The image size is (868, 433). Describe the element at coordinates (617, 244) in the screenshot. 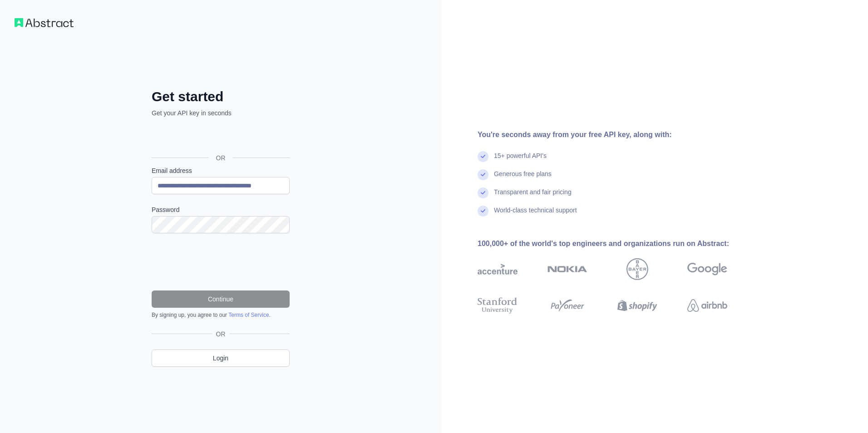

I see `div: 100,000+ of the world's top engineers and organizations run on Abstract:` at that location.